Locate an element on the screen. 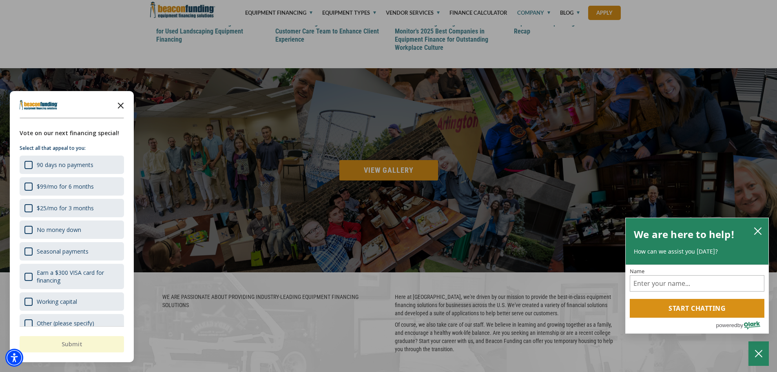 This screenshot has height=372, width=777. button: Close the survey is located at coordinates (121, 105).